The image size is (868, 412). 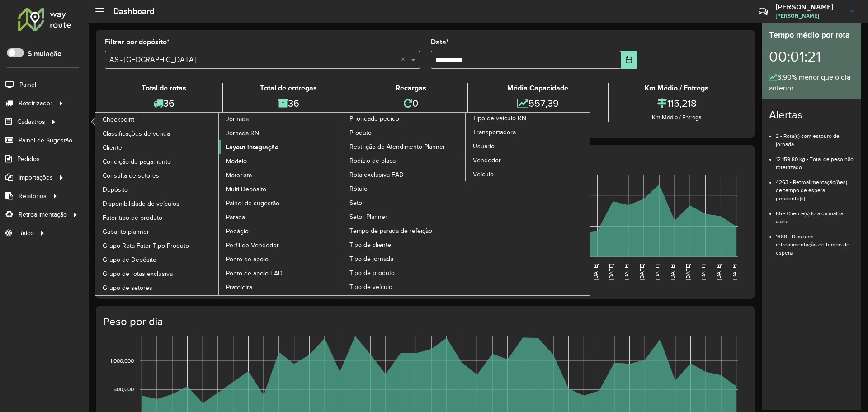 What do you see at coordinates (342, 204) in the screenshot?
I see `a: Prioridade pedido` at bounding box center [342, 204].